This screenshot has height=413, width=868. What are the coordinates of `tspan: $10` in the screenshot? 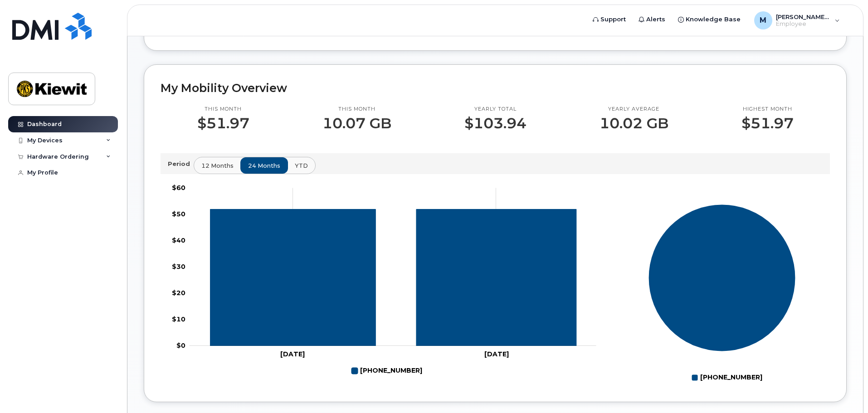 It's located at (179, 319).